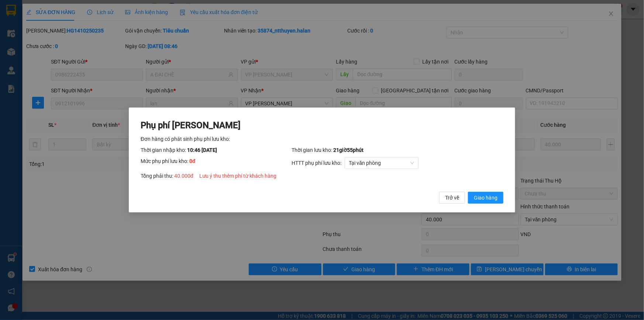 Image resolution: width=644 pixels, height=320 pixels. I want to click on span: Trở về, so click(452, 198).